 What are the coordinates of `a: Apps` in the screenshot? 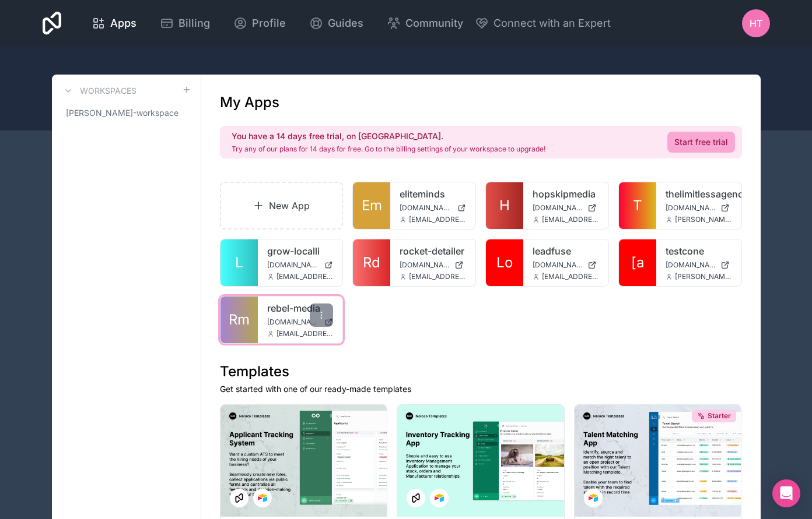 It's located at (114, 23).